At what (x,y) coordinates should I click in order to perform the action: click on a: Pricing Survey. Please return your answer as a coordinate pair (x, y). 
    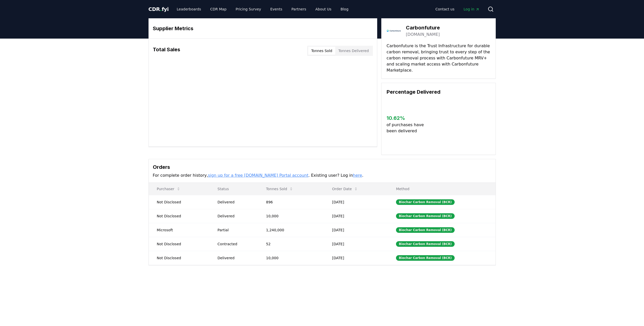
    Looking at the image, I should click on (248, 9).